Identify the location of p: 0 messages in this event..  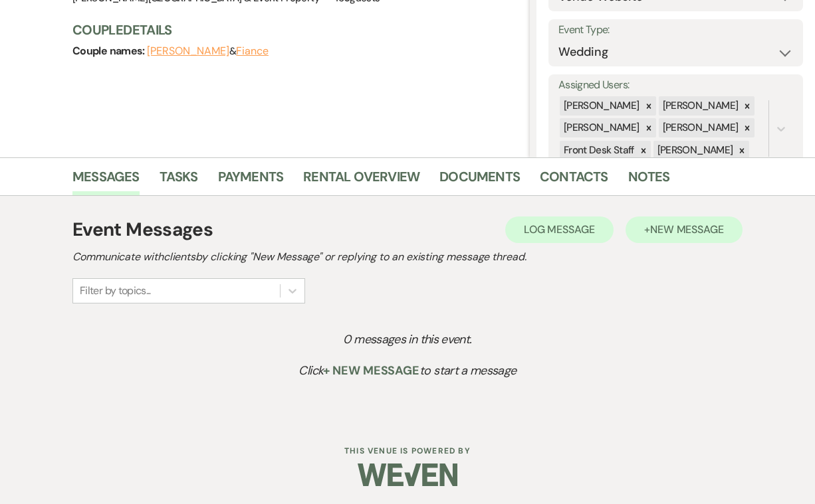
(407, 340).